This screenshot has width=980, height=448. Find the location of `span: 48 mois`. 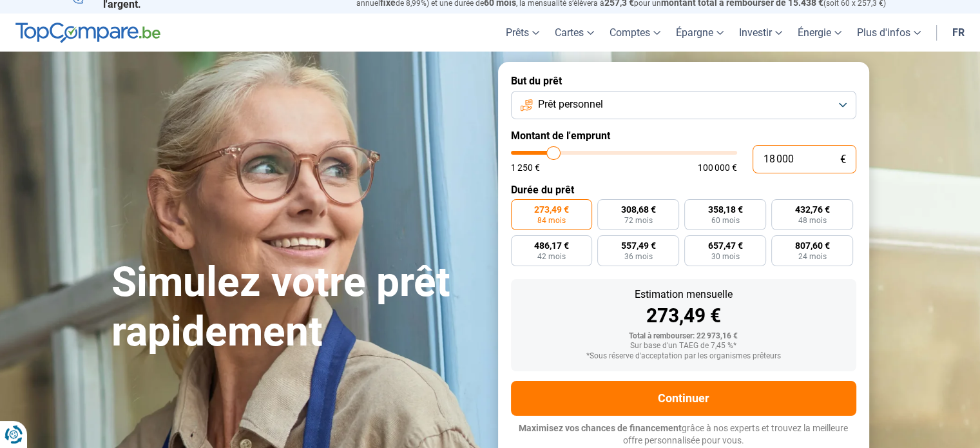

span: 48 mois is located at coordinates (813, 221).